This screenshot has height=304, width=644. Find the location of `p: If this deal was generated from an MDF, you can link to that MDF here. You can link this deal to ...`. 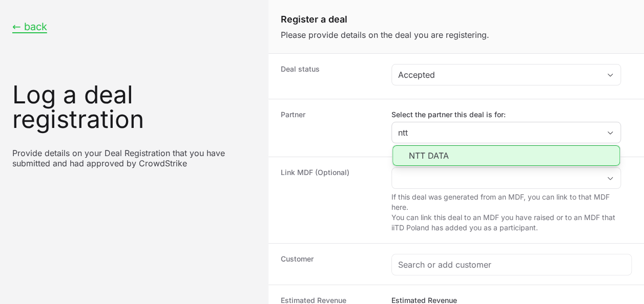

p: If this deal was generated from an MDF, you can link to that MDF here. You can link this deal to ... is located at coordinates (506, 213).